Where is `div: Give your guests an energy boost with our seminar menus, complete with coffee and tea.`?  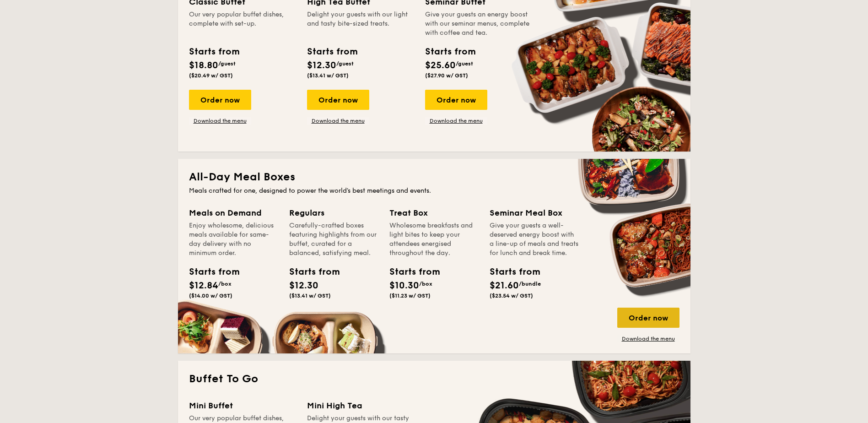 div: Give your guests an energy boost with our seminar menus, complete with coffee and tea. is located at coordinates (479, 24).